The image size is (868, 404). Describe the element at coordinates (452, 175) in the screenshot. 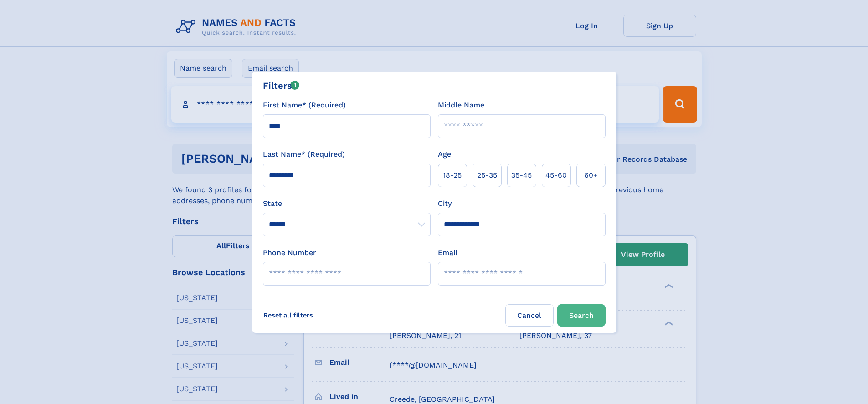

I see `span: 18‑25` at that location.